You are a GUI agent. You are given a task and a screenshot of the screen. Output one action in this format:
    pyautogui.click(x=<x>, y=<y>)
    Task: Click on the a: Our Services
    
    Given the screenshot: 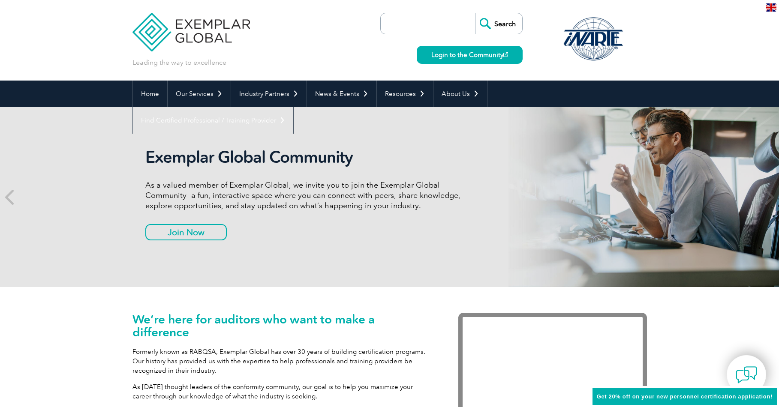 What is the action you would take?
    pyautogui.click(x=199, y=94)
    